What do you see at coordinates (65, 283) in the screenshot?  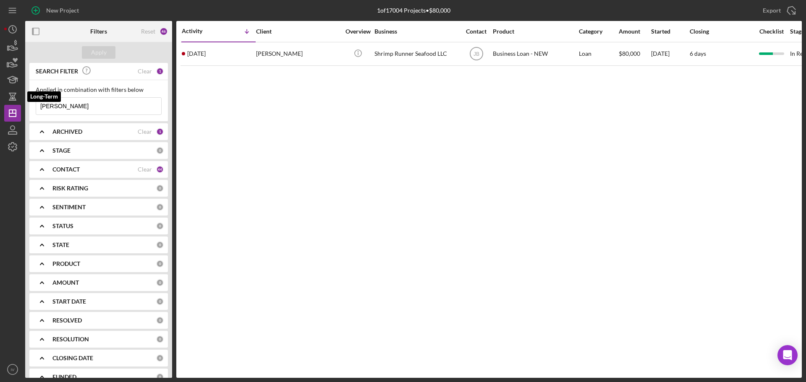 I see `b: AMOUNT` at bounding box center [65, 283].